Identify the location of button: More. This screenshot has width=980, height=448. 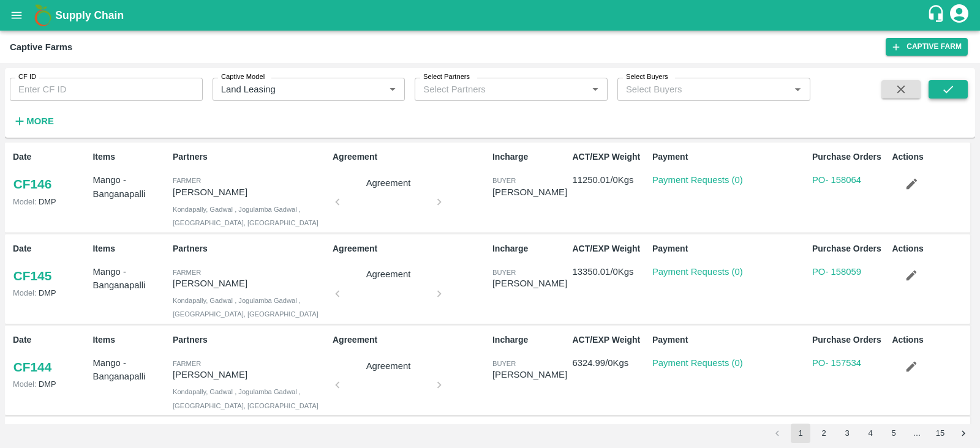
(33, 121).